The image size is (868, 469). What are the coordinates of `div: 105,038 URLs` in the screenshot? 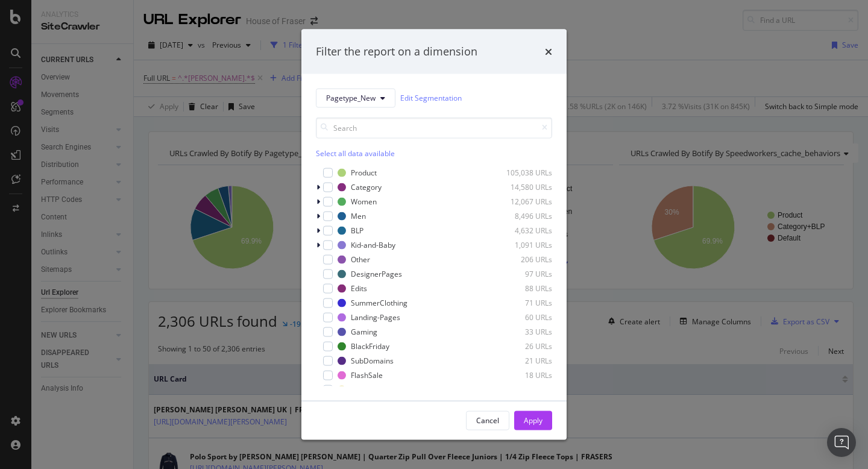 It's located at (523, 173).